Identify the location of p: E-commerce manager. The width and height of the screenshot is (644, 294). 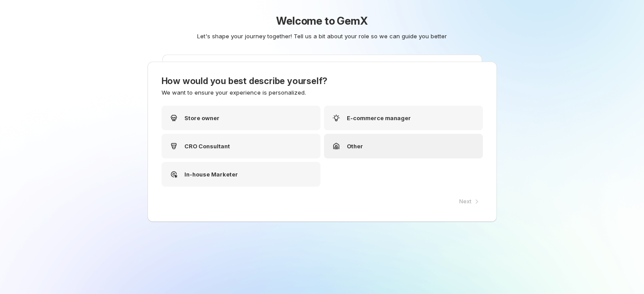
(379, 118).